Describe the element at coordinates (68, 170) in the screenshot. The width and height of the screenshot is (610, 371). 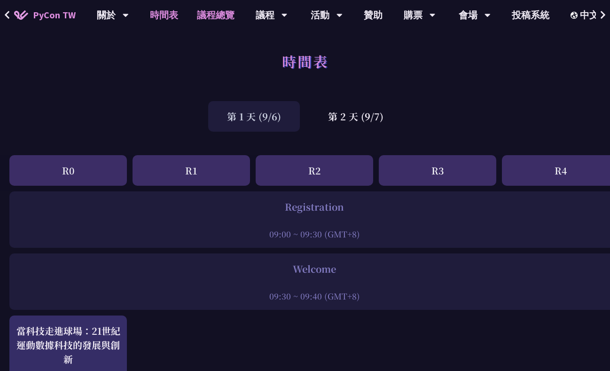
I see `div: R0` at that location.